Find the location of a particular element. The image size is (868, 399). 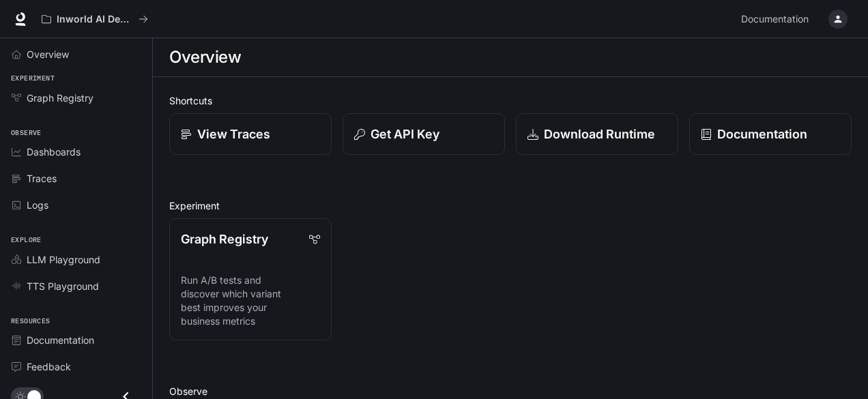

a: Dashboards is located at coordinates (76, 151).